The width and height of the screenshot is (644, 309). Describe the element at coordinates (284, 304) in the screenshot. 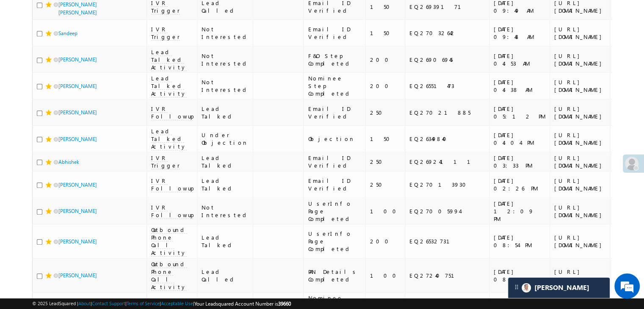

I see `span: 39660` at that location.